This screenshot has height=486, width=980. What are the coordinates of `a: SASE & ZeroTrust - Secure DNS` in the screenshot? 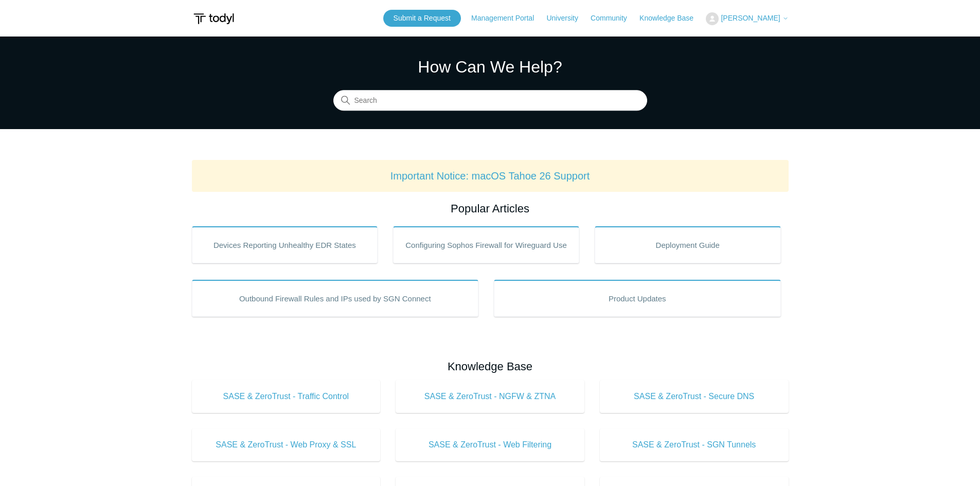 It's located at (694, 397).